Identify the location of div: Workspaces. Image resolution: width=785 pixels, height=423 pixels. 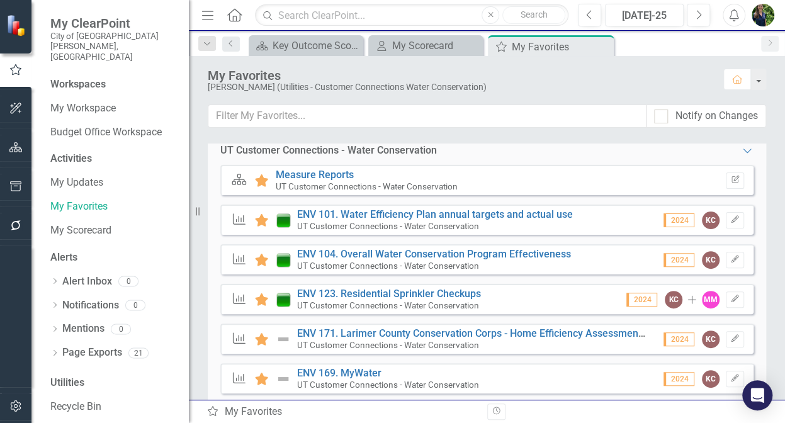
(78, 84).